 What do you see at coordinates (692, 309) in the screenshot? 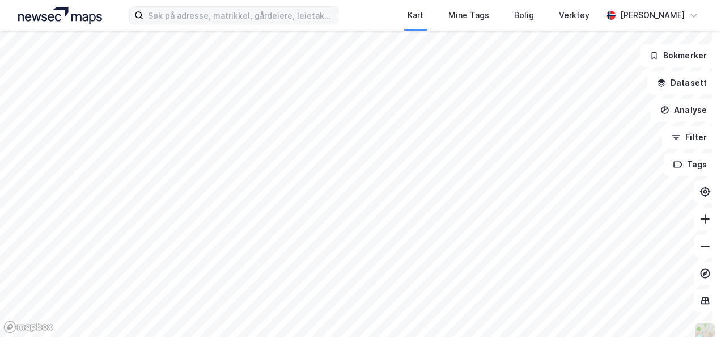
I see `div: Kontrollprogram for chat` at bounding box center [692, 309].